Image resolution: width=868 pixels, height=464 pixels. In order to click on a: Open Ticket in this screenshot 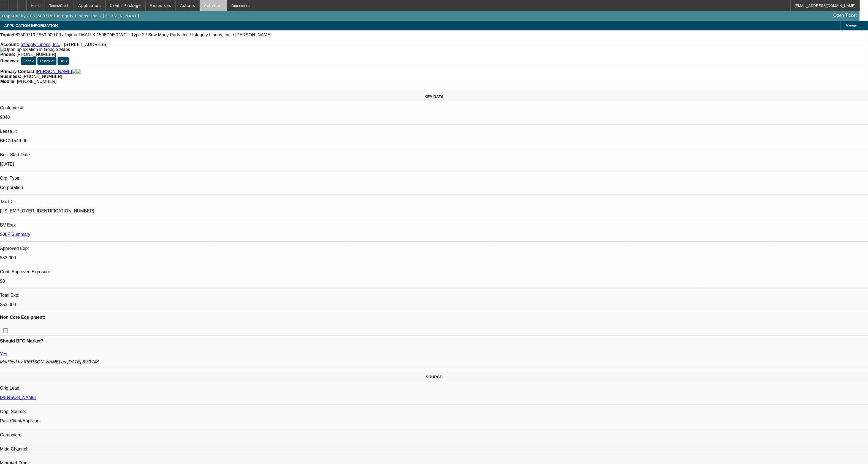, I will do `click(845, 16)`.